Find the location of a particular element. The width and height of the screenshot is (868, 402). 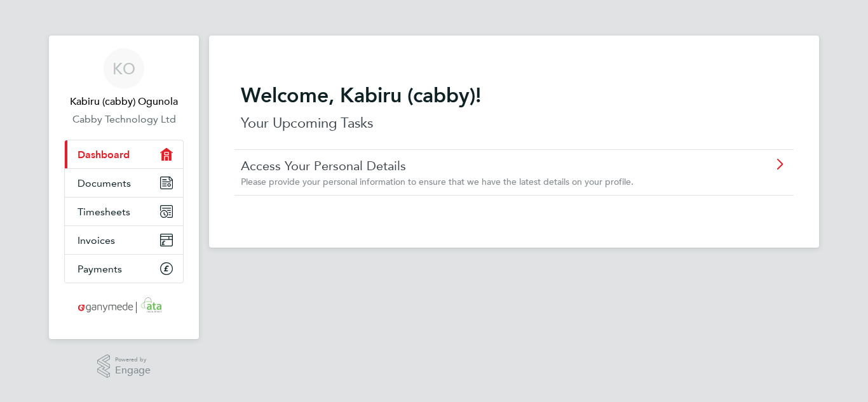

a: Payments is located at coordinates (124, 268).